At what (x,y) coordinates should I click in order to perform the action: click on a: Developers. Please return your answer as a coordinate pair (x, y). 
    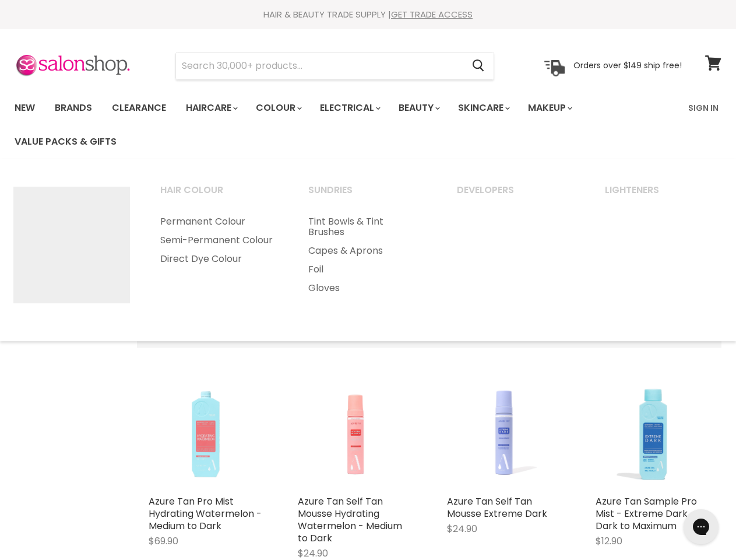
    Looking at the image, I should click on (515, 195).